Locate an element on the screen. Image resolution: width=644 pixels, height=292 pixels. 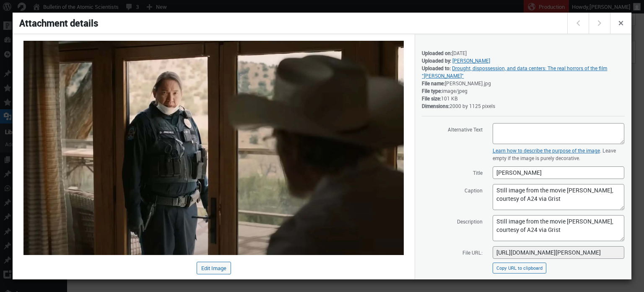
div: 2000 by 1125 pixels is located at coordinates (523, 106).